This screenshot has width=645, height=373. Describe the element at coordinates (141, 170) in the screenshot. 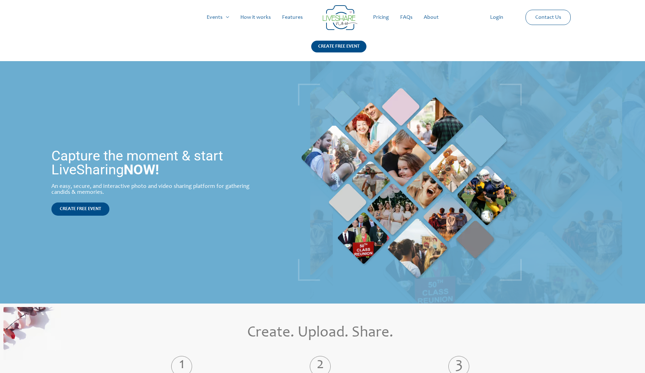

I see `strong: NOW!` at that location.